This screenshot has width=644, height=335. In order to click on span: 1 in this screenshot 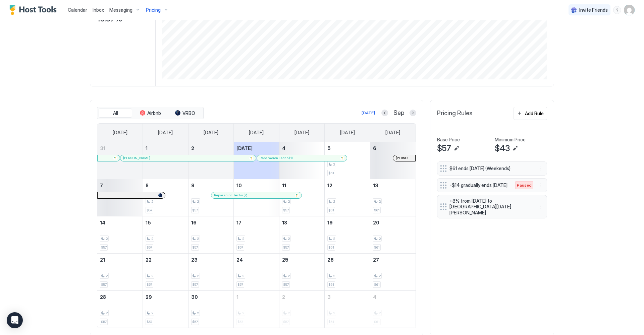, I will do `click(147, 148)`.